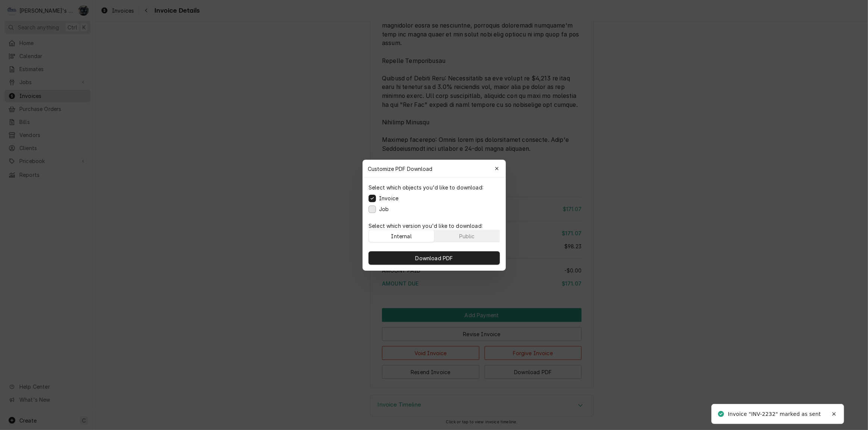 The height and width of the screenshot is (430, 868). What do you see at coordinates (467, 236) in the screenshot?
I see `div: Public` at bounding box center [467, 236].